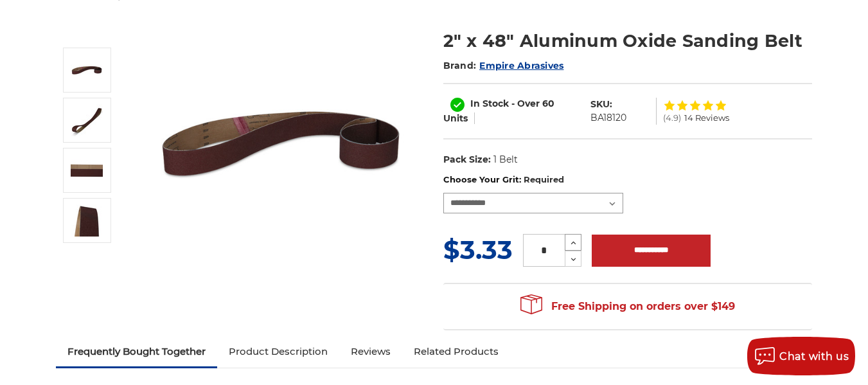  Describe the element at coordinates (87, 220) in the screenshot. I see `img: 2" x 48" - Aluminum Oxide Sanding Belt` at that location.